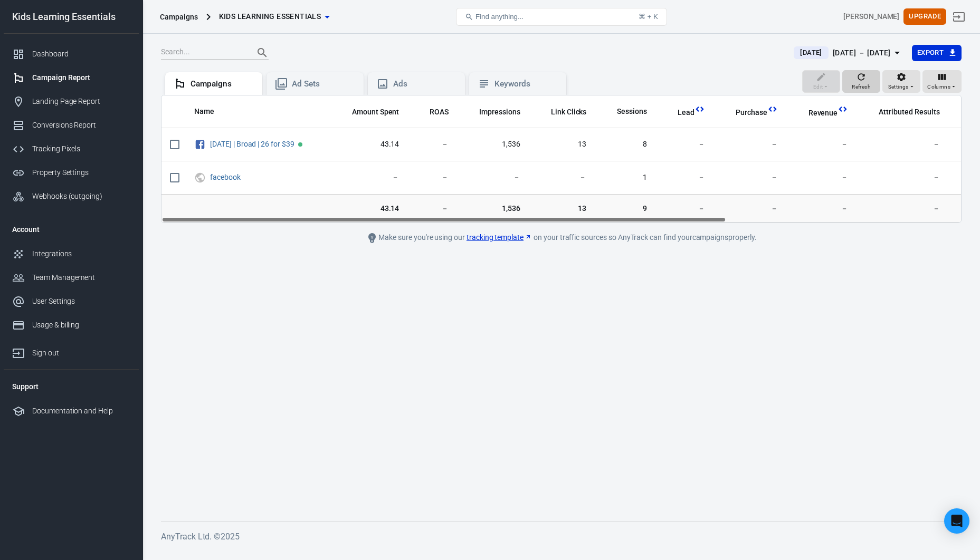  What do you see at coordinates (499, 16) in the screenshot?
I see `span: Find anything...` at bounding box center [499, 16].